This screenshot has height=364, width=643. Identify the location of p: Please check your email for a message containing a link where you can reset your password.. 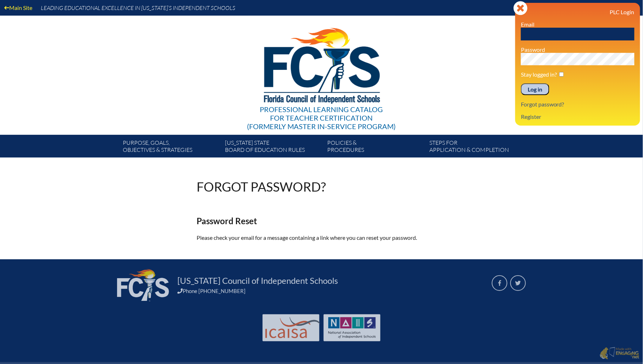
(322, 238).